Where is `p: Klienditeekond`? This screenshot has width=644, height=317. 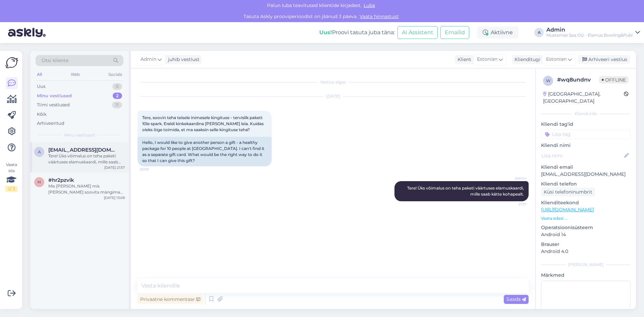
p: Klienditeekond is located at coordinates (586, 202).